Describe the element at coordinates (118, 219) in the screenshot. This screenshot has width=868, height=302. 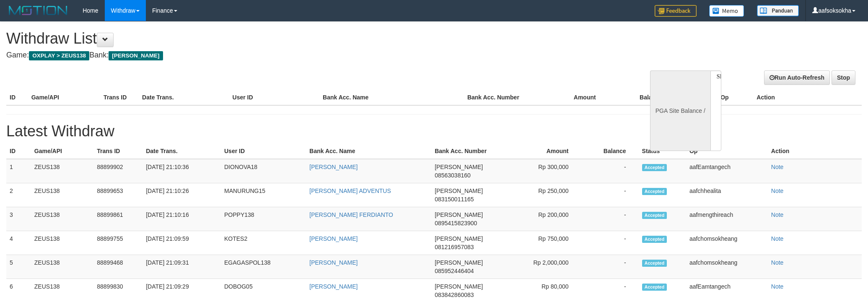
I see `td: 88899861` at that location.